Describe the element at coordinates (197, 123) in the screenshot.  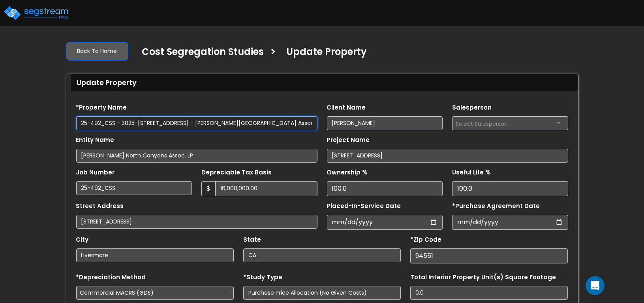
I see `input: Property Name` at that location.